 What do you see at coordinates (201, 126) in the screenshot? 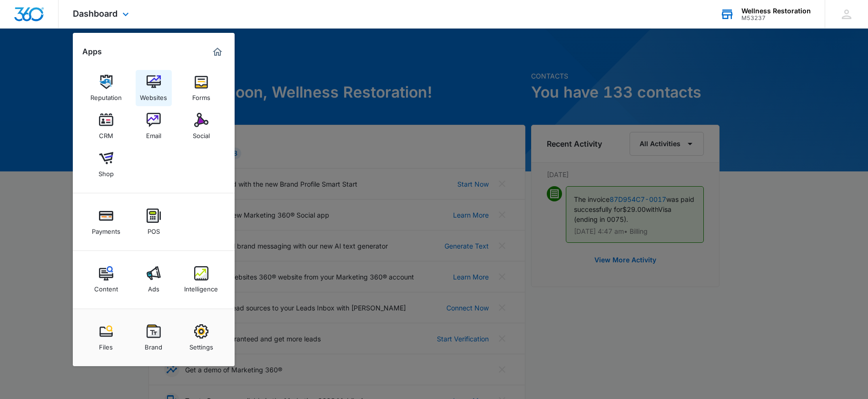
I see `a: Social` at bounding box center [201, 126].